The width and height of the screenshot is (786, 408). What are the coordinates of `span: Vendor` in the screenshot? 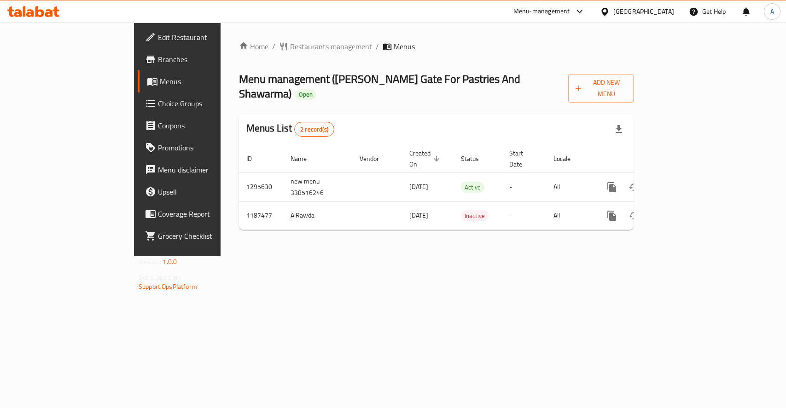 It's located at (375, 159).